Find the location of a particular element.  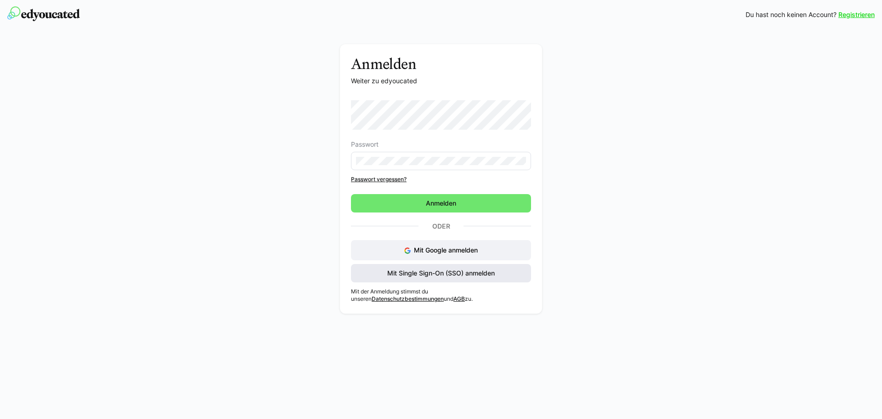

span: Mit Single Sign-On (SSO) anmelden is located at coordinates (441, 273).